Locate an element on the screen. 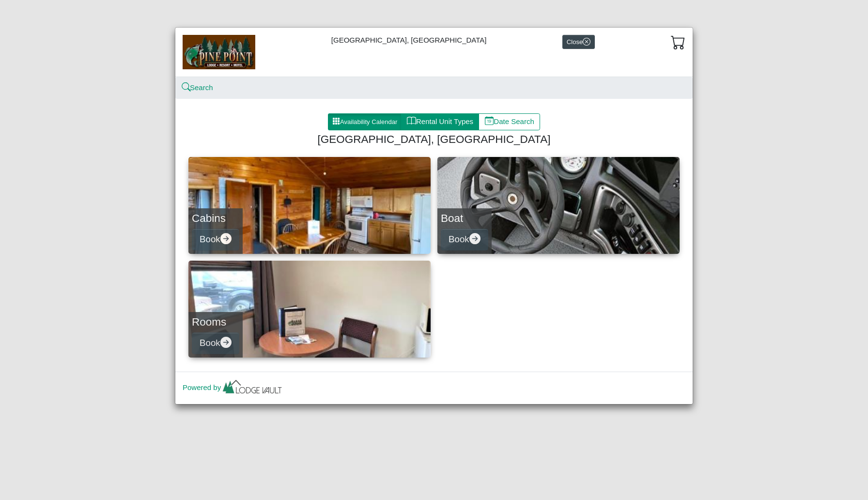 The image size is (868, 500). svg: book is located at coordinates (412, 120).